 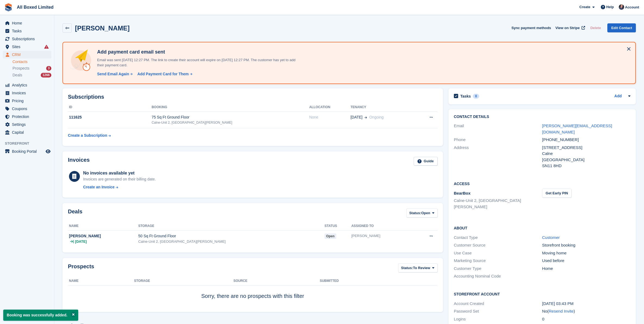 I want to click on span: Sites, so click(x=28, y=47).